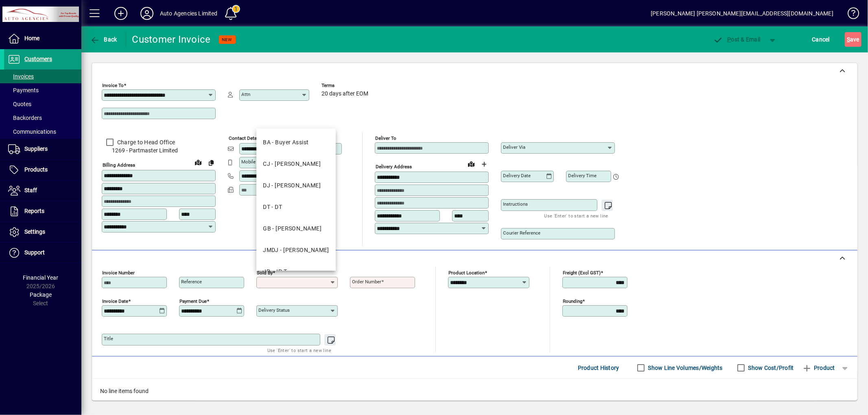 Image resolution: width=868 pixels, height=415 pixels. What do you see at coordinates (484, 164) in the screenshot?
I see `button: Choose address` at bounding box center [484, 164].